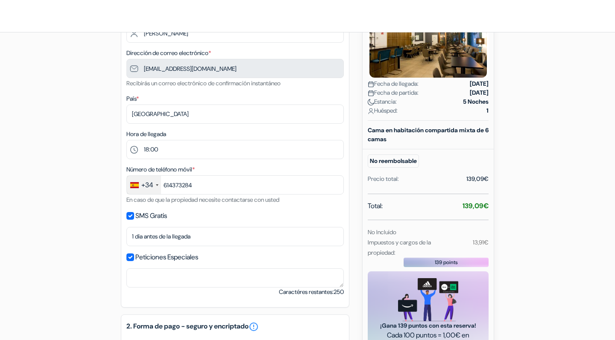 Image resolution: width=615 pixels, height=340 pixels. I want to click on small: No reembolsable, so click(393, 161).